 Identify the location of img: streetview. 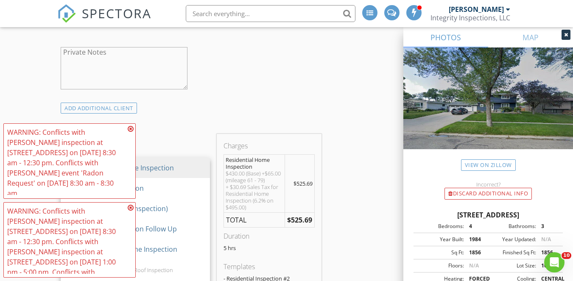
(488, 109).